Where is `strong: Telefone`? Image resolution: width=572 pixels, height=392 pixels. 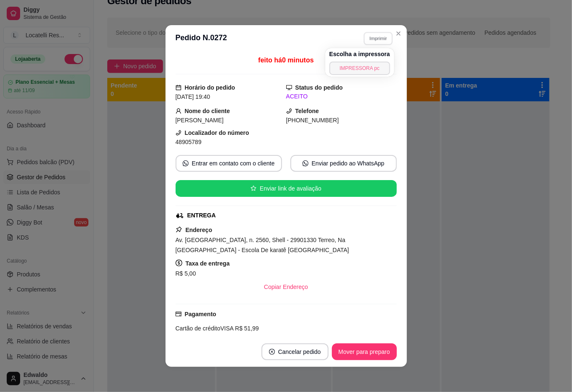 strong: Telefone is located at coordinates (307, 111).